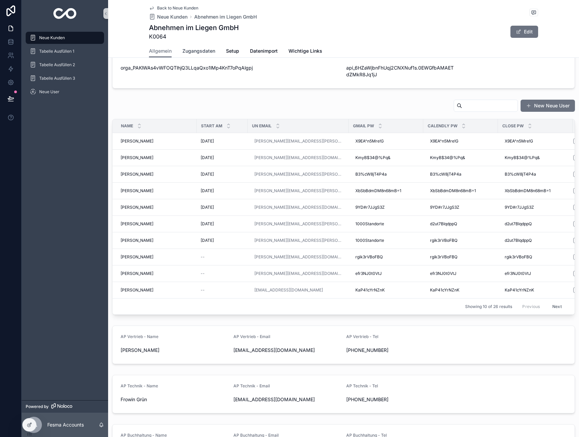 Image resolution: width=579 pixels, height=437 pixels. What do you see at coordinates (362, 386) in the screenshot?
I see `span: AP Technik - Tel` at bounding box center [362, 386].